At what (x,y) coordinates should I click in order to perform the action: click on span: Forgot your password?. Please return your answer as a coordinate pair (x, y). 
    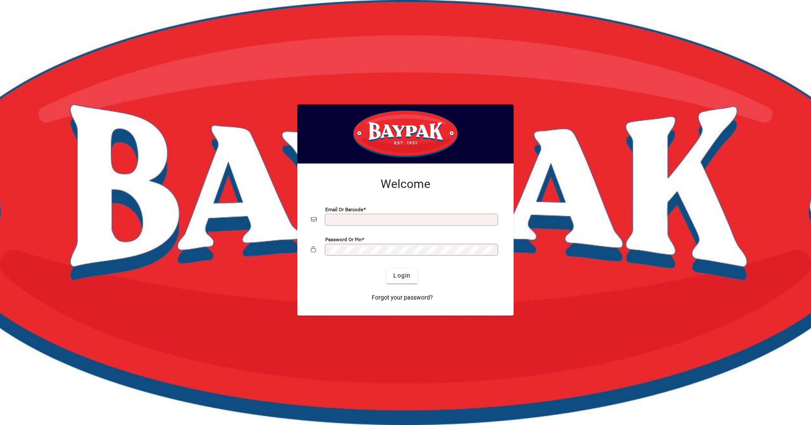
    Looking at the image, I should click on (402, 297).